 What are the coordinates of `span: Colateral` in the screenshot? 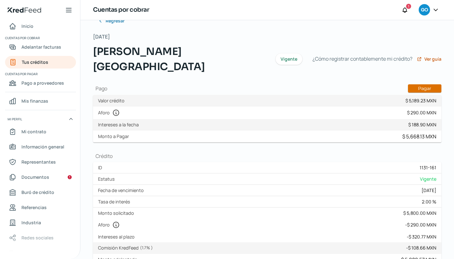 It's located at (31, 252).